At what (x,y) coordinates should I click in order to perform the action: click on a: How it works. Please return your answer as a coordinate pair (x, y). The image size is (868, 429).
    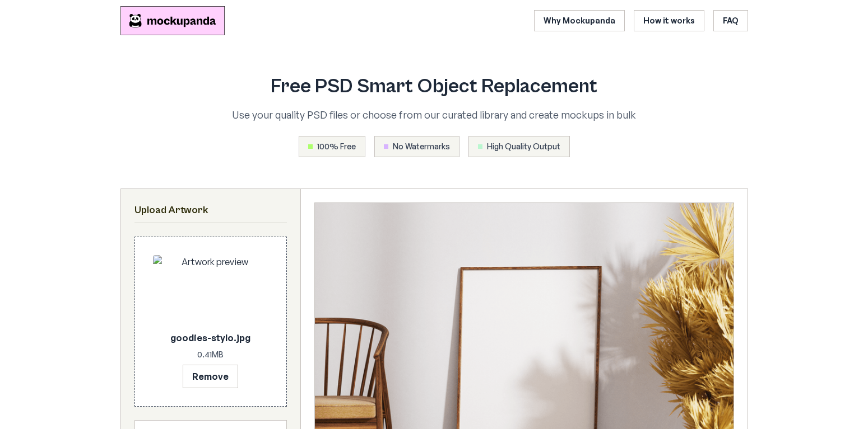
    Looking at the image, I should click on (669, 21).